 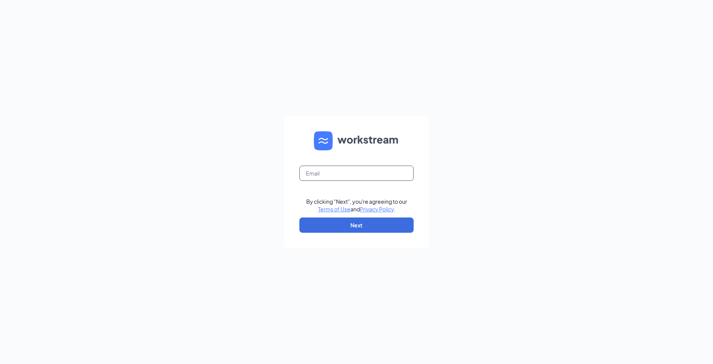 I want to click on button: Next, so click(x=357, y=225).